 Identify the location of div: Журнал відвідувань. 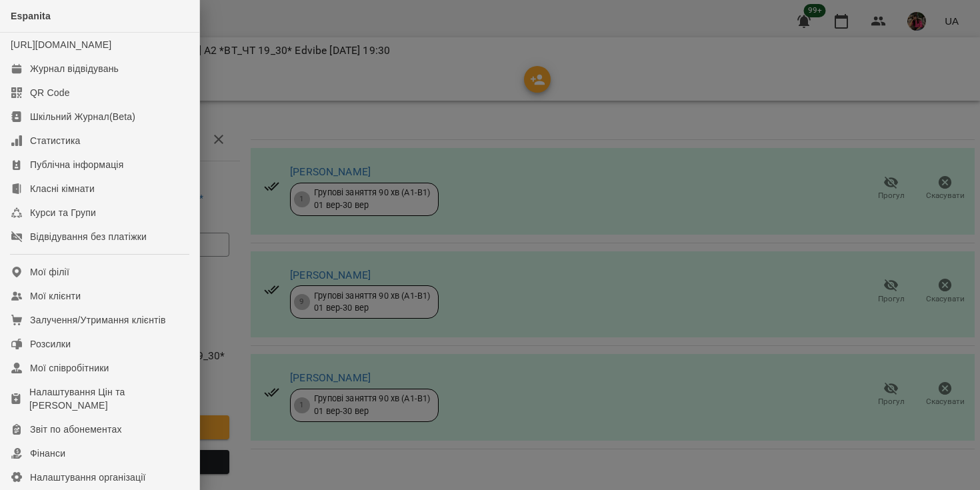
(74, 68).